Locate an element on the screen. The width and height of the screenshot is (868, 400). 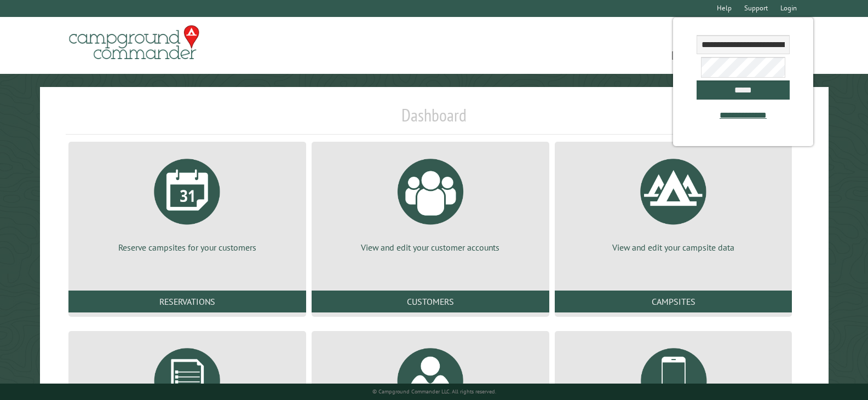
a: Customers is located at coordinates (430, 301).